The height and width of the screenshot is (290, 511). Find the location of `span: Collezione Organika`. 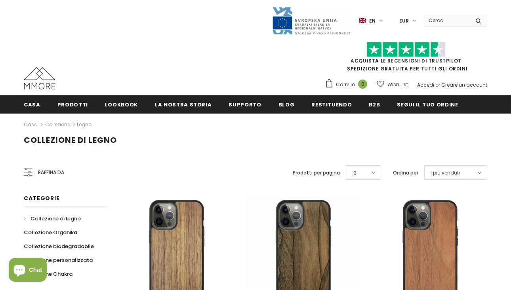

span: Collezione Organika is located at coordinates (50, 233).